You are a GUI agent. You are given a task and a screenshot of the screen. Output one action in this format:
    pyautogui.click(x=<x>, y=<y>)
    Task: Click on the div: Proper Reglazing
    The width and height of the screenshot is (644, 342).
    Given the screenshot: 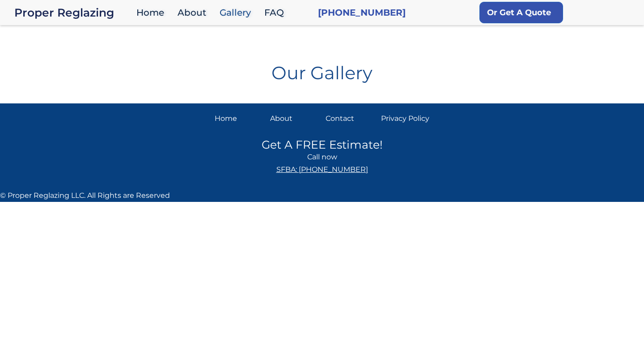 What is the action you would take?
    pyautogui.click(x=73, y=13)
    